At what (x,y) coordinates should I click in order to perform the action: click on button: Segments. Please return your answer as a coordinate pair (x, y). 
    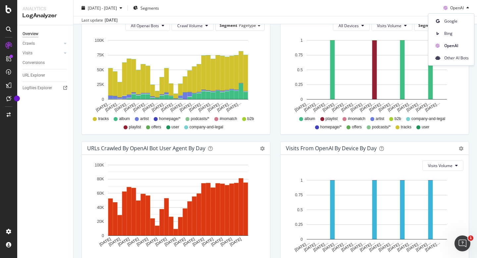
    Looking at the image, I should click on (146, 8).